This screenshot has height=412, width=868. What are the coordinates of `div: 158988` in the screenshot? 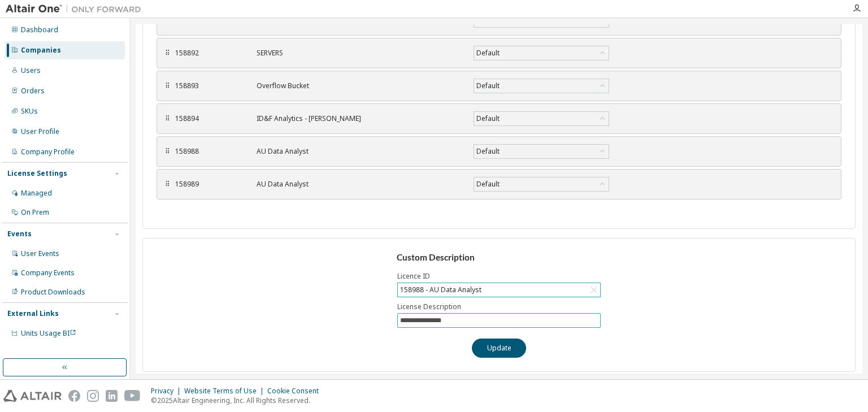 It's located at (209, 152).